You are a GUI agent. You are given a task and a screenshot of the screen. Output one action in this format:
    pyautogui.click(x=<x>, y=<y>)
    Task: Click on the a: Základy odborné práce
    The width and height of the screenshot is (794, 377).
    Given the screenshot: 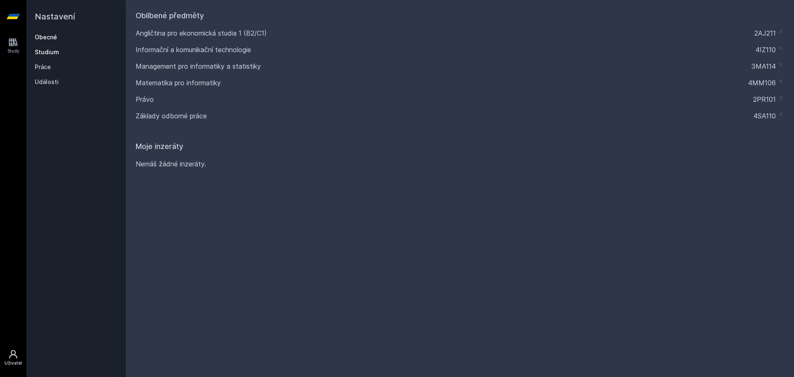 What is the action you would take?
    pyautogui.click(x=445, y=116)
    